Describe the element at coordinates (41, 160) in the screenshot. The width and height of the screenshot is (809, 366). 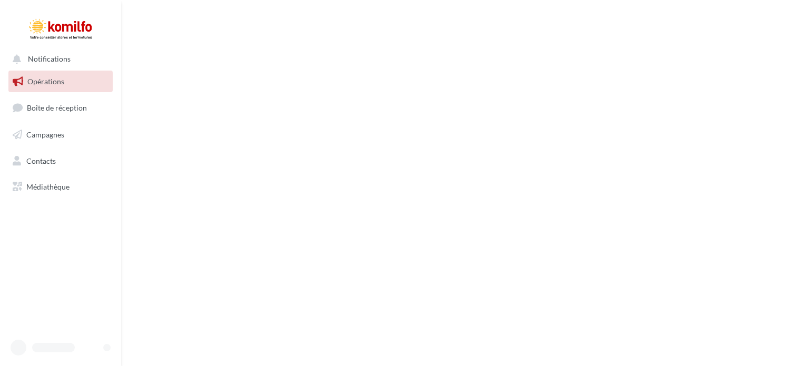
I see `span: Contacts` at that location.